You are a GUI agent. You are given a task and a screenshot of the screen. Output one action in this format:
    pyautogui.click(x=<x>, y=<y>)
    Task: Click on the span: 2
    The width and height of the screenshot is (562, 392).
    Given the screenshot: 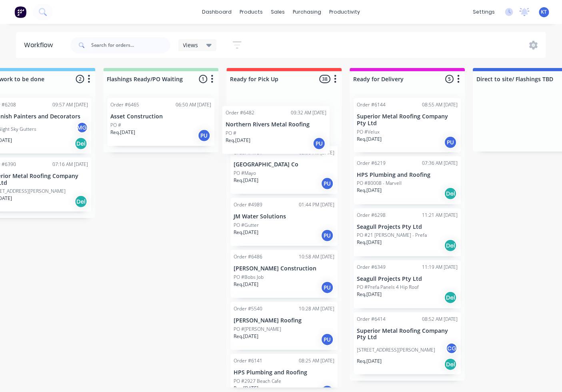 What is the action you would take?
    pyautogui.click(x=80, y=79)
    